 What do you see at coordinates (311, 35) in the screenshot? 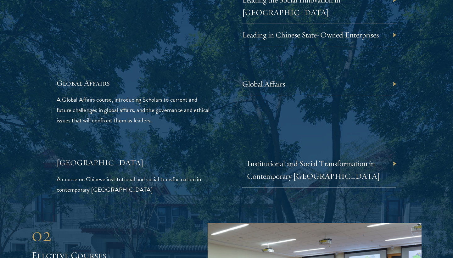
I see `a: Leading in Chinese State-Owned Enterprises` at bounding box center [311, 35].